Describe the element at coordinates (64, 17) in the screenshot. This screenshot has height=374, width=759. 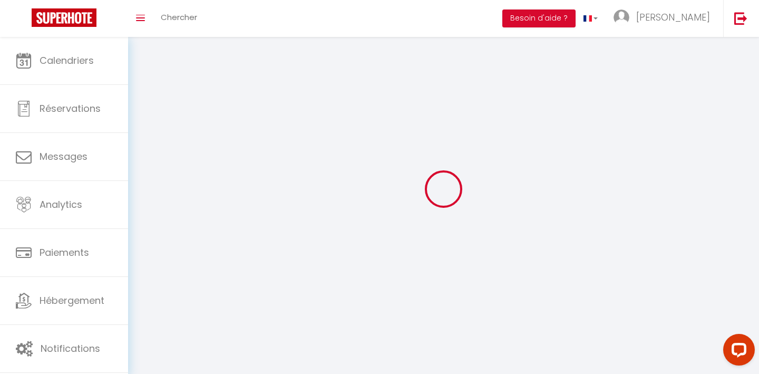
I see `img: Super Booking` at that location.